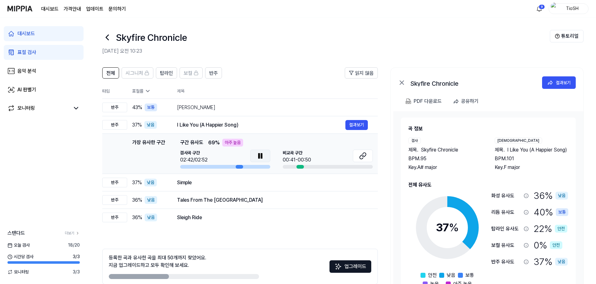  I want to click on span: 43 %, so click(137, 107).